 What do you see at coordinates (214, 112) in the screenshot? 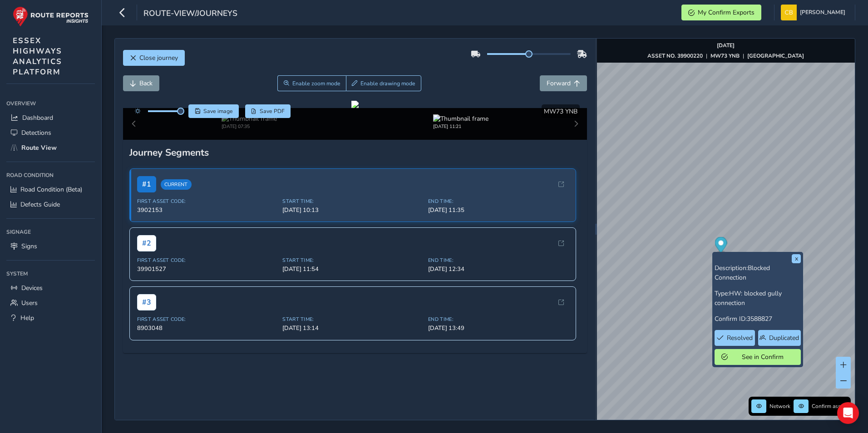
I see `button: Save` at bounding box center [214, 112].